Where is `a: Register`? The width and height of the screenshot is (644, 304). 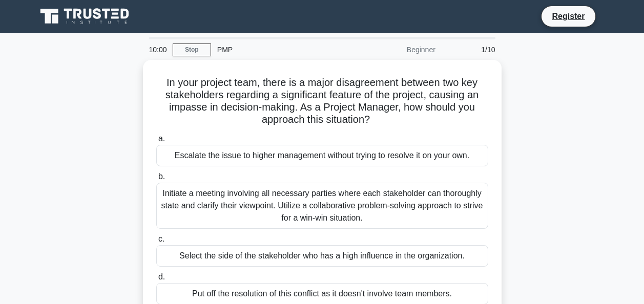 a: Register is located at coordinates (568, 16).